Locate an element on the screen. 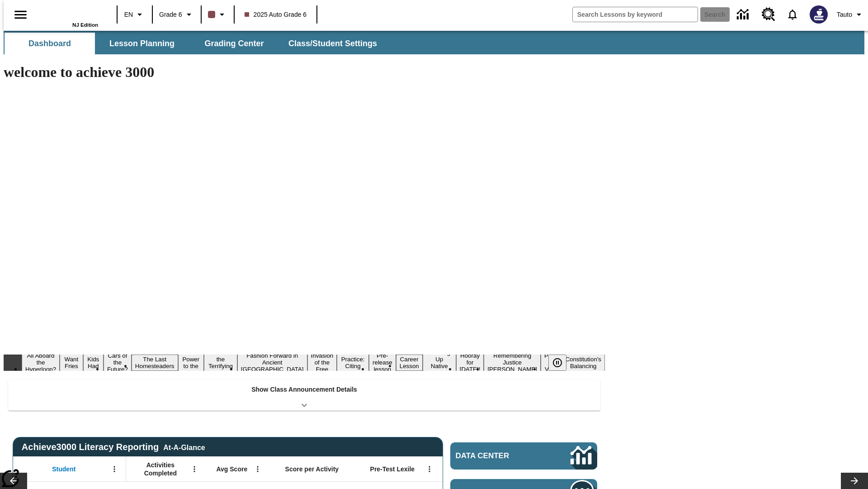  button: Slide 4 Cars of the Future? is located at coordinates (117, 362).